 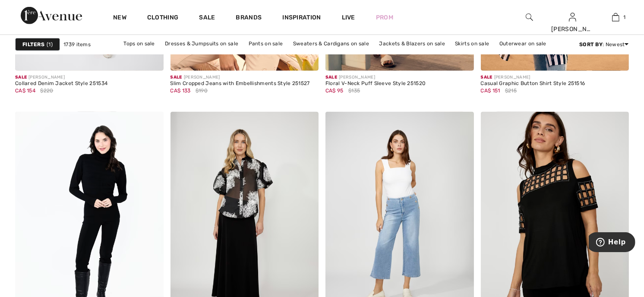 I want to click on span: $135, so click(x=353, y=91).